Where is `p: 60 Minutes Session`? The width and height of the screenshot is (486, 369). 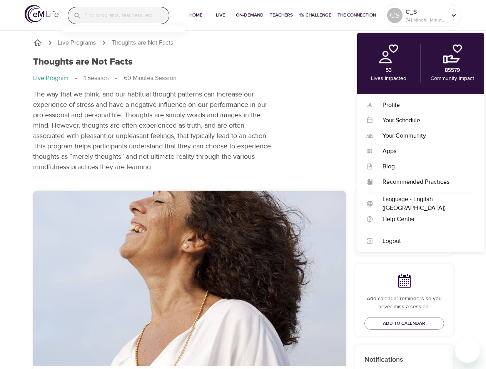
p: 60 Minutes Session is located at coordinates (150, 78).